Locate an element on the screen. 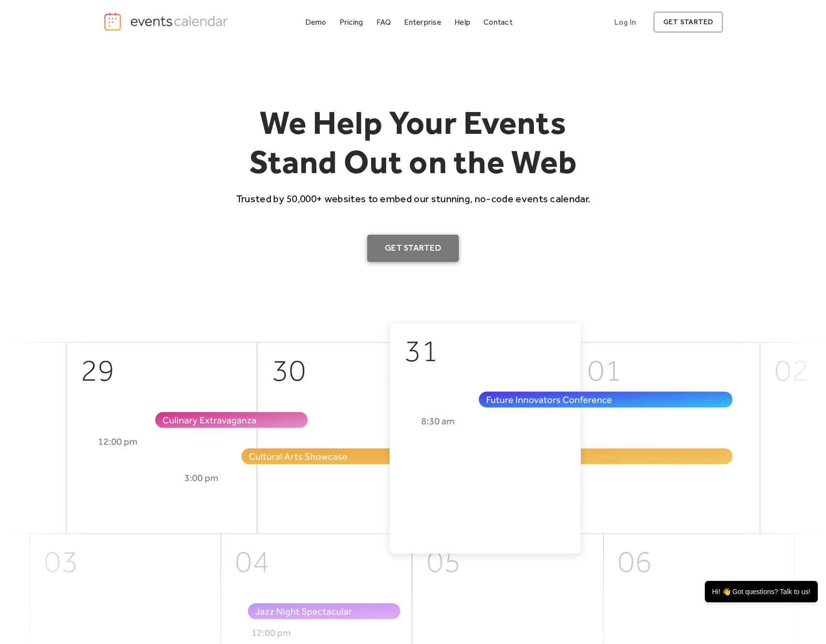  a: Contact is located at coordinates (498, 22).